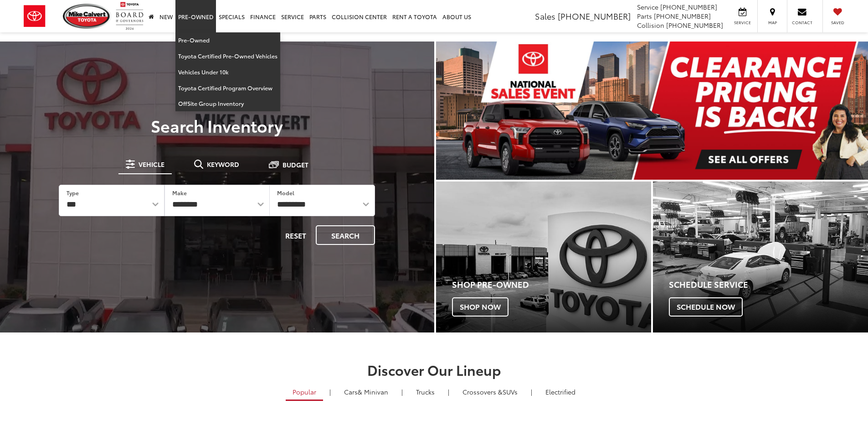 This screenshot has width=868, height=431. What do you see at coordinates (373, 392) in the screenshot?
I see `span: & Minivan` at bounding box center [373, 392].